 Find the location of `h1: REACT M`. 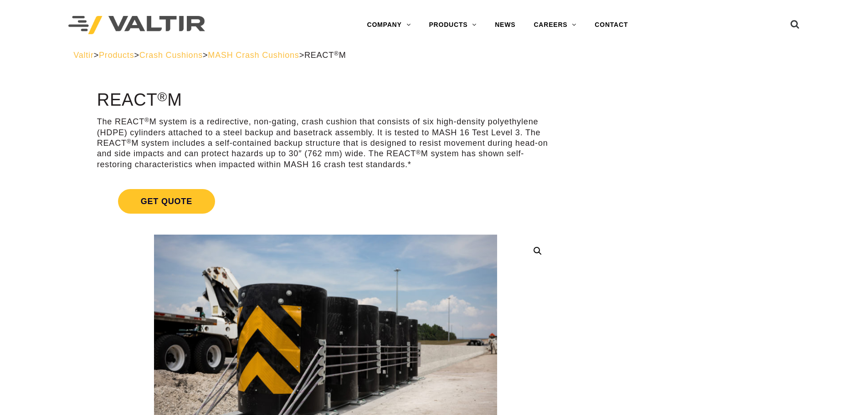

h1: REACT M is located at coordinates (325, 100).